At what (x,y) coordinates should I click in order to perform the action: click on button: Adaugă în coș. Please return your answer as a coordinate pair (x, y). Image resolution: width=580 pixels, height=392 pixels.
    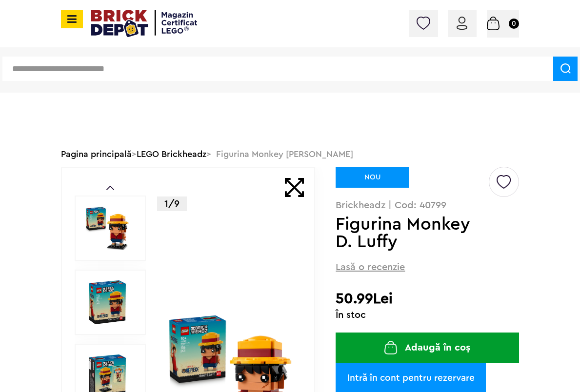
    Looking at the image, I should click on (427, 348).